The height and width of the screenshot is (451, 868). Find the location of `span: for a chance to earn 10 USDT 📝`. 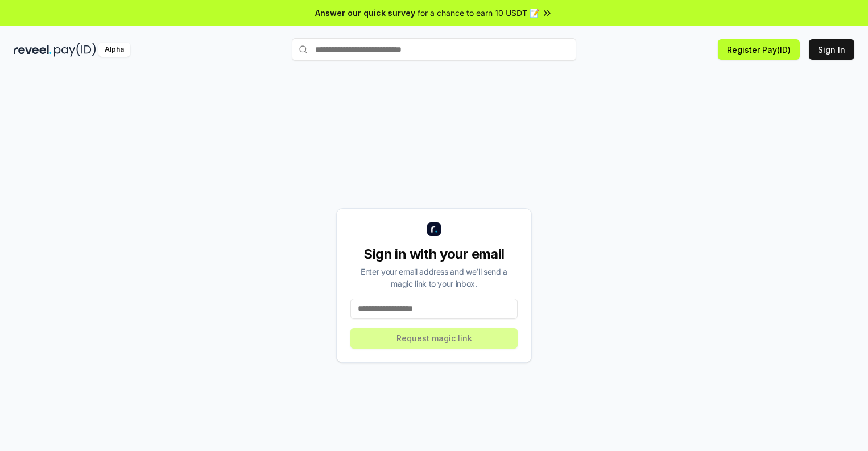

span: for a chance to earn 10 USDT 📝 is located at coordinates (479, 13).